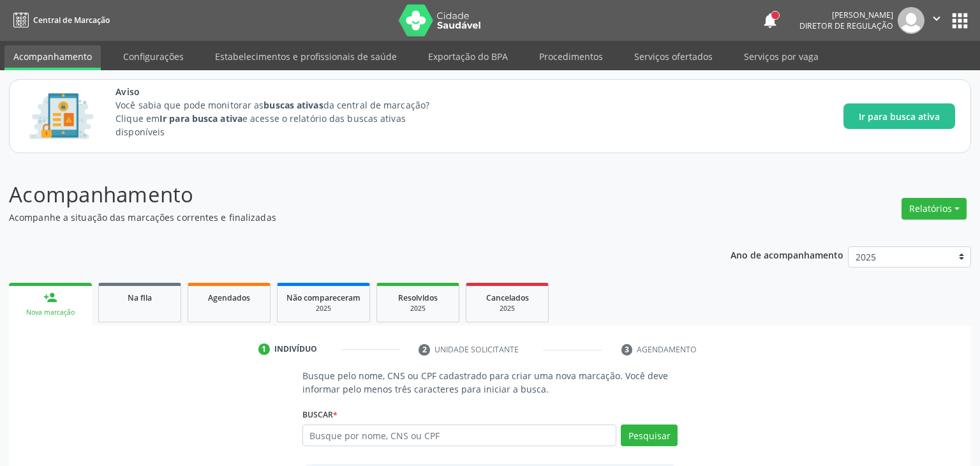 The image size is (980, 466). What do you see at coordinates (346, 195) in the screenshot?
I see `p: Acompanhamento` at bounding box center [346, 195].